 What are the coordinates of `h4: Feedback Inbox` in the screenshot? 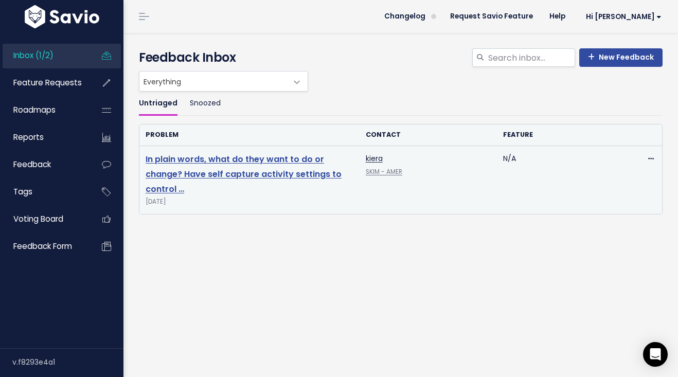 It's located at (401, 58).